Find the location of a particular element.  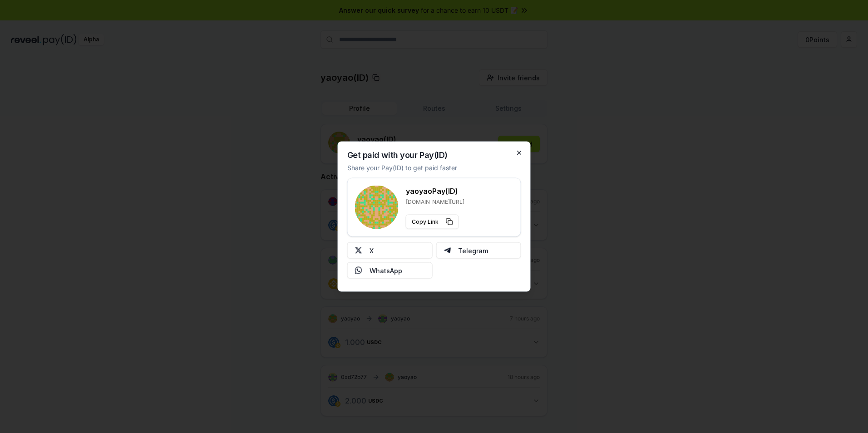

img: X is located at coordinates (359, 250).